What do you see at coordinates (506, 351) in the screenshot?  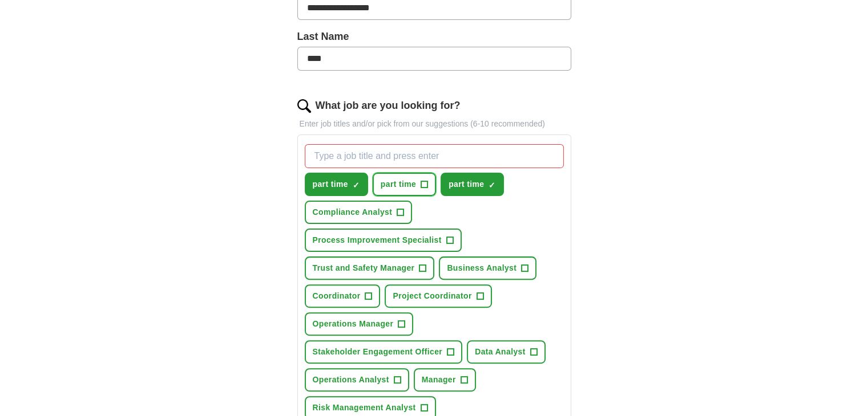 I see `button: Data Analyst` at bounding box center [506, 351].